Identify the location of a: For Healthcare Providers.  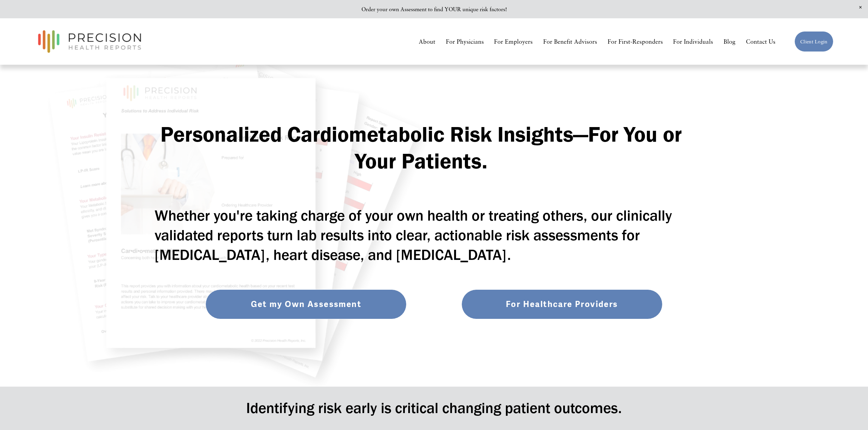
(562, 304).